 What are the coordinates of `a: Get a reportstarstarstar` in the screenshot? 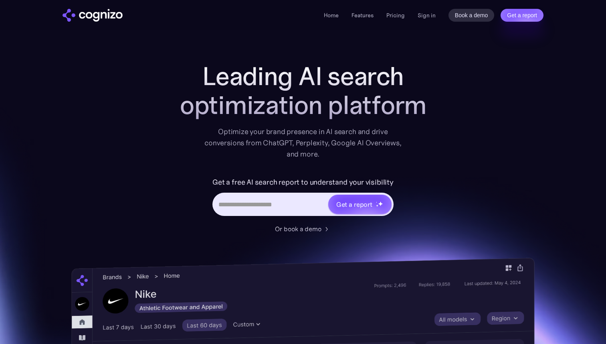 It's located at (360, 204).